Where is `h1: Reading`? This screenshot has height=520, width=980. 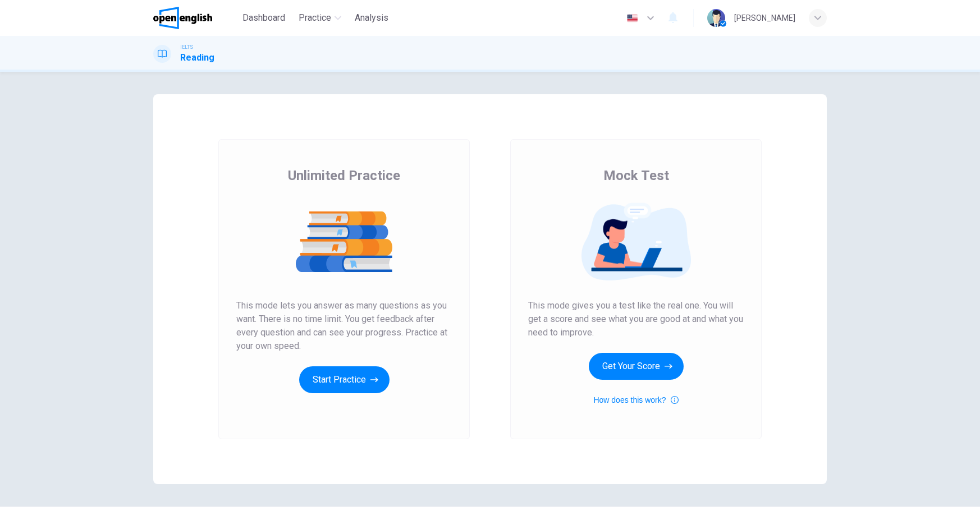 h1: Reading is located at coordinates (197, 58).